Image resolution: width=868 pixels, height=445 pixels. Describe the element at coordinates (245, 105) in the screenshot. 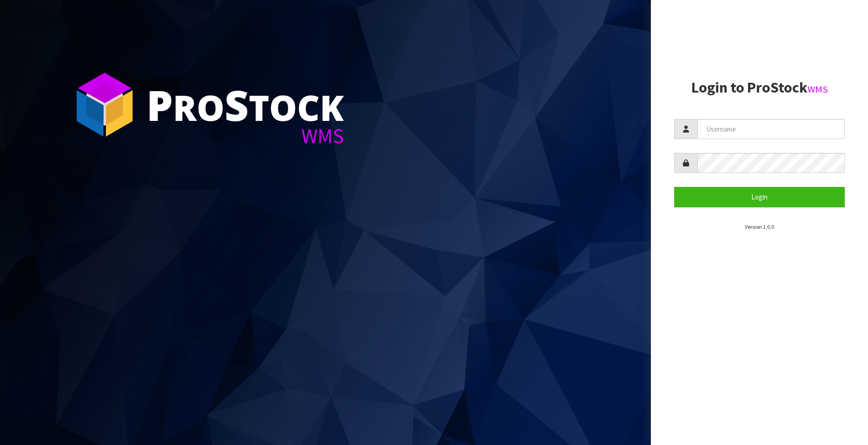

I see `div: ro tock` at that location.